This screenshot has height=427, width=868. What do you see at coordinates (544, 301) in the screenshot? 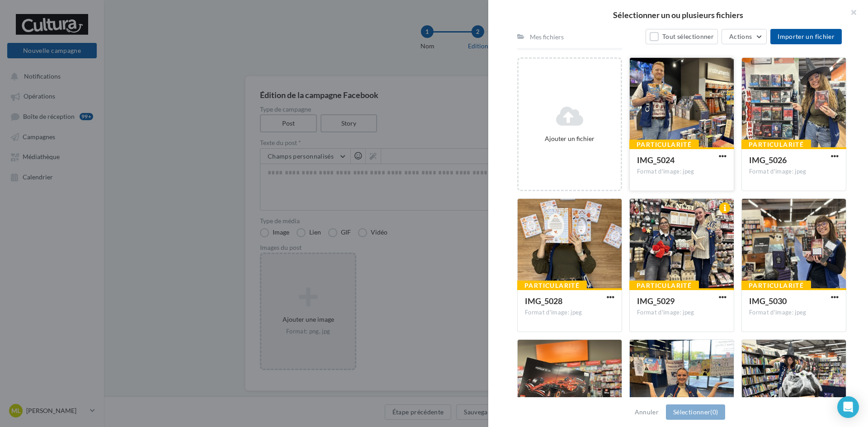
I see `span: IMG_5028` at bounding box center [544, 301].